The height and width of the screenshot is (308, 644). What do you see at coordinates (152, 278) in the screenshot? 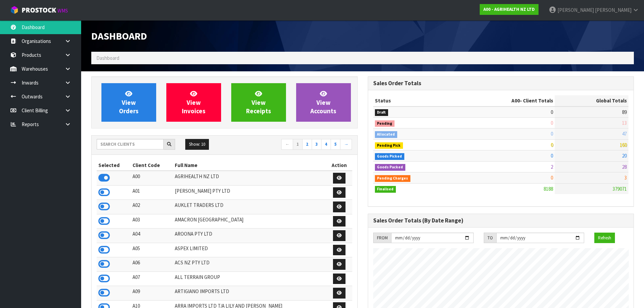
I see `td: A07` at bounding box center [152, 278].